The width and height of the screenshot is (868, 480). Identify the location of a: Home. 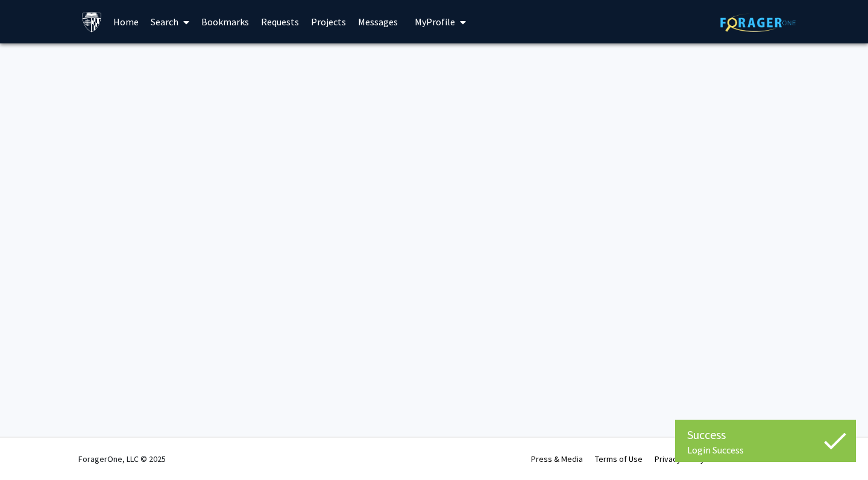
(126, 22).